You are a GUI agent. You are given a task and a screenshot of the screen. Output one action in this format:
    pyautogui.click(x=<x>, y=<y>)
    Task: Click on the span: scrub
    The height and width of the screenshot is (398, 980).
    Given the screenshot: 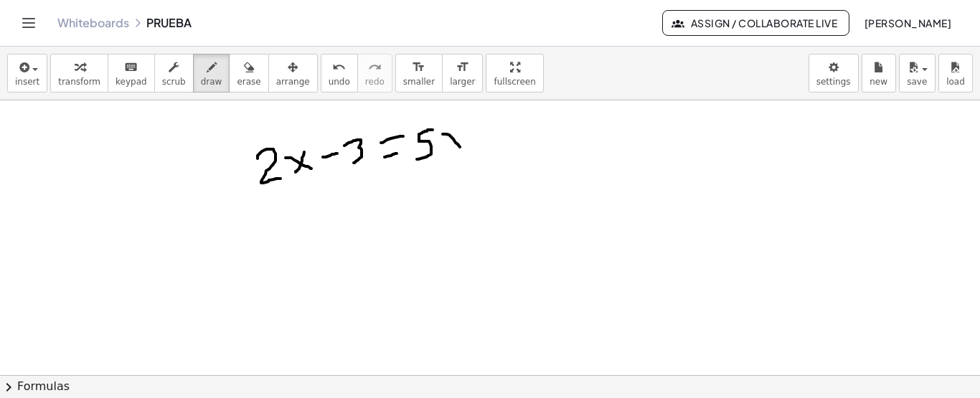 What is the action you would take?
    pyautogui.click(x=174, y=82)
    